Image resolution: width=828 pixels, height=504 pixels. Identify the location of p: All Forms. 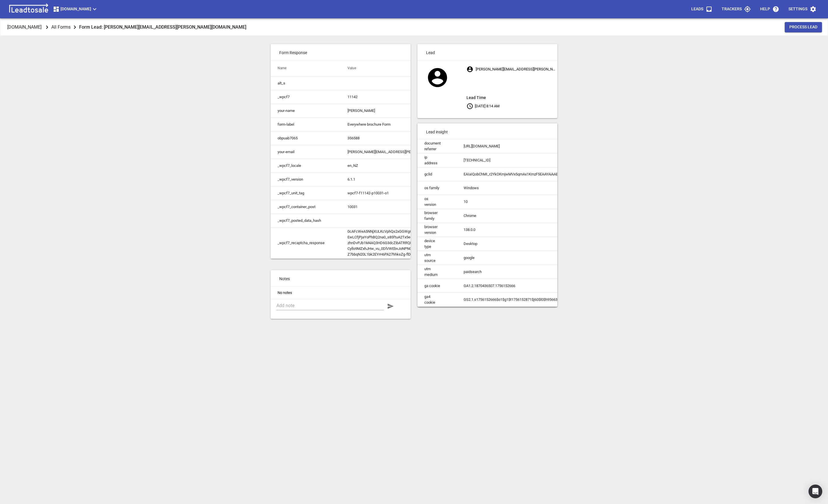
(61, 27).